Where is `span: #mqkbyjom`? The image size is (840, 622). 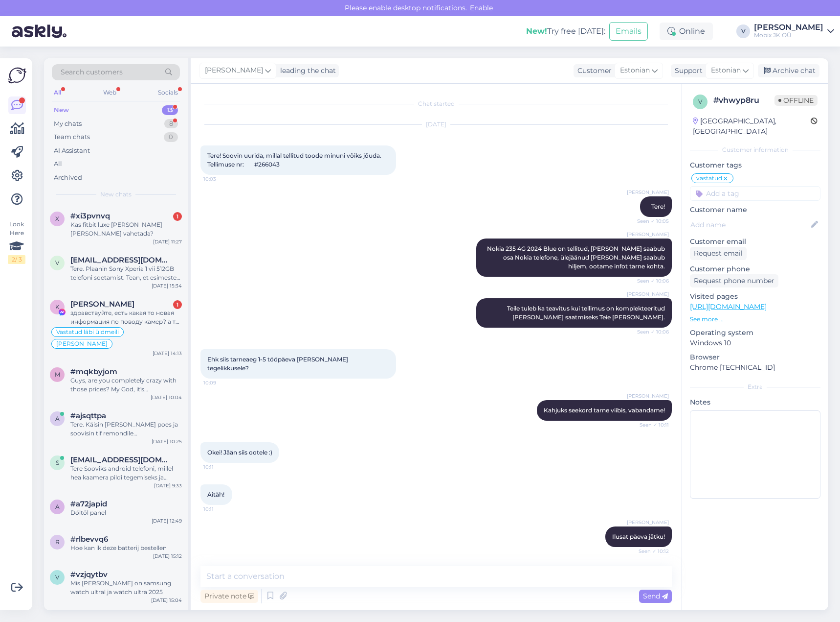 span: #mqkbyjom is located at coordinates (94, 372).